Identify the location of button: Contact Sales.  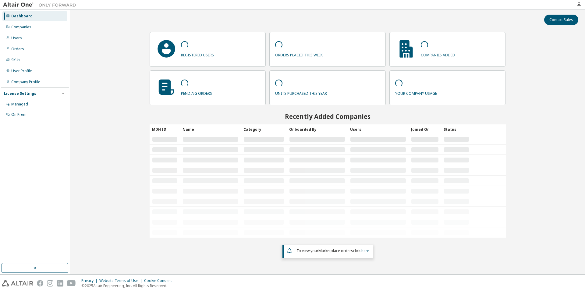
(561, 20).